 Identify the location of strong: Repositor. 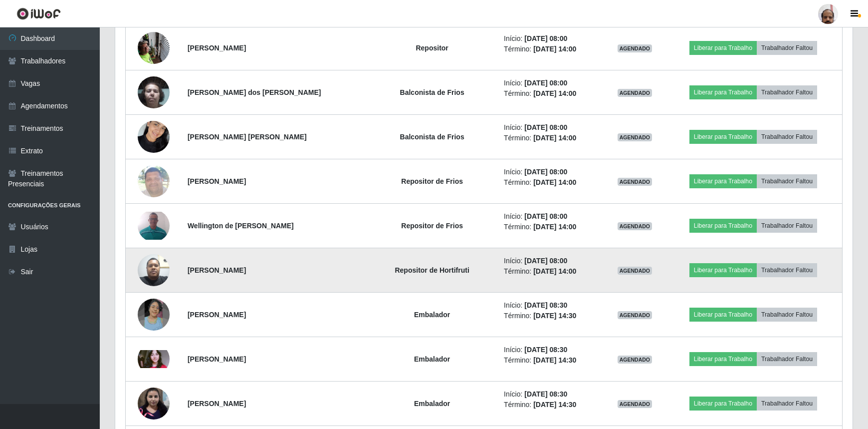
(432, 48).